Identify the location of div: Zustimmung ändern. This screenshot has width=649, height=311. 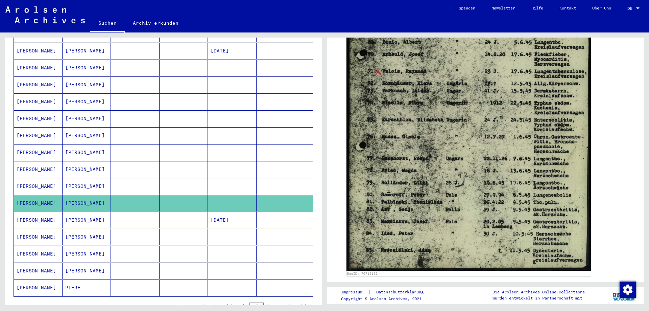
(627, 289).